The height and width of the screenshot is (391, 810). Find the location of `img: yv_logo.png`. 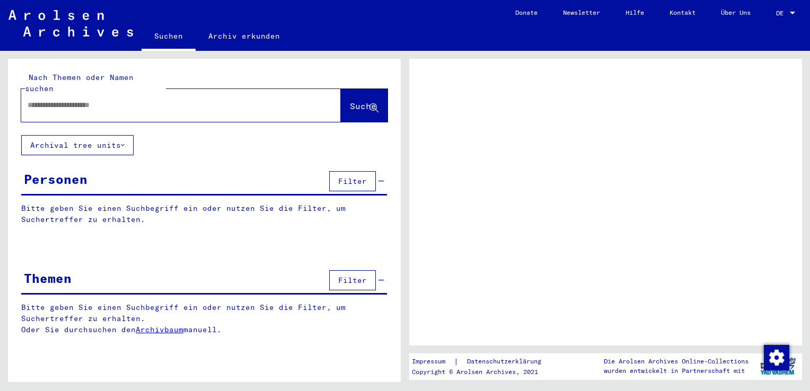

img: yv_logo.png is located at coordinates (778, 366).